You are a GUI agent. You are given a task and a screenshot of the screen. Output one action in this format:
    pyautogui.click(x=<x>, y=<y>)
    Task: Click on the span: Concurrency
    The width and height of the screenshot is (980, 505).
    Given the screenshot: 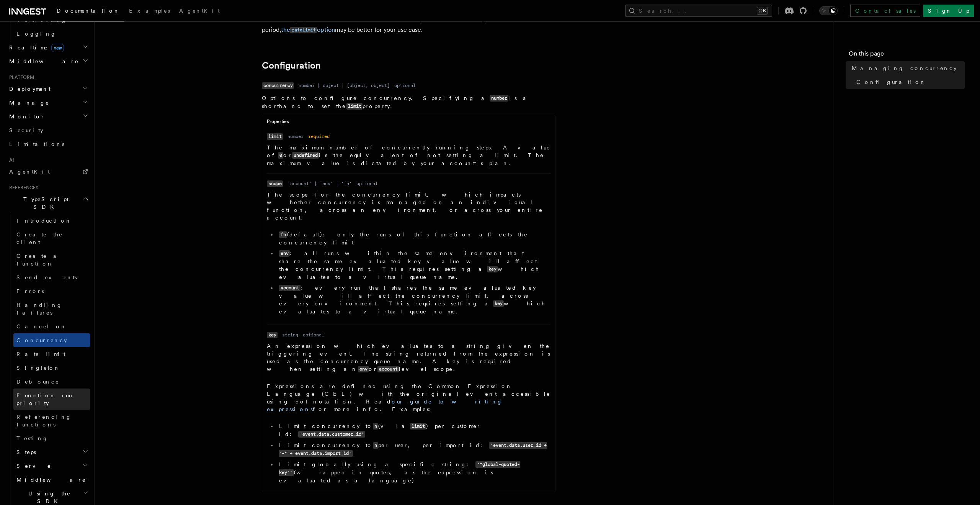 What is the action you would take?
    pyautogui.click(x=42, y=340)
    